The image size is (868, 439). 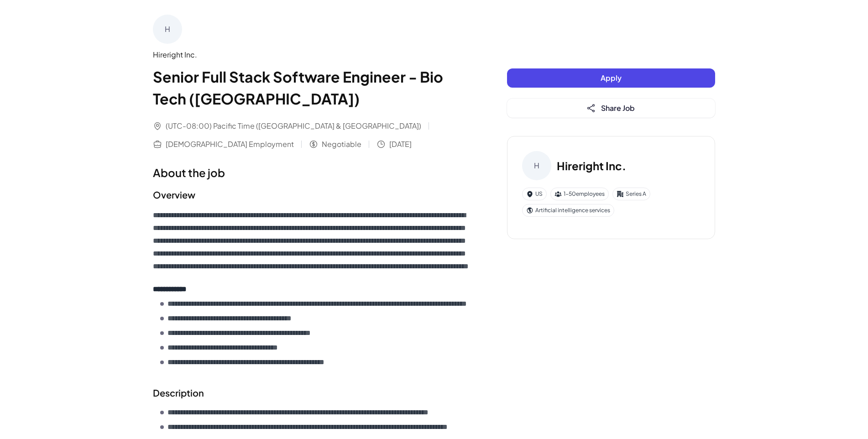 What do you see at coordinates (568, 211) in the screenshot?
I see `div: Artificial intelligence services` at bounding box center [568, 211].